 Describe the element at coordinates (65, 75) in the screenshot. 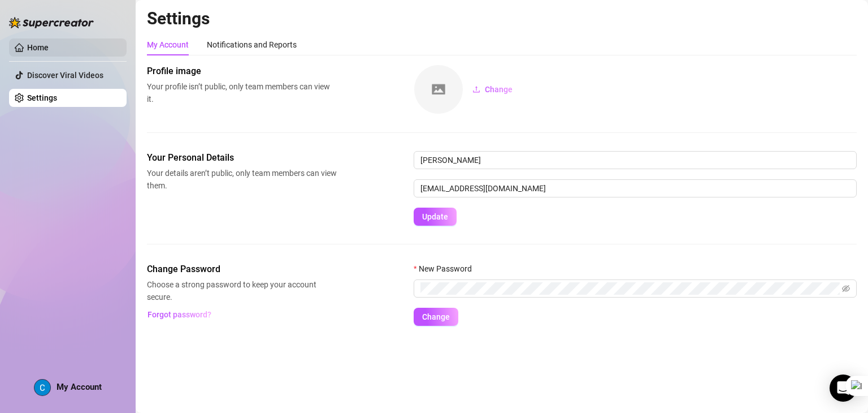

I see `a: Discover Viral Videos` at that location.